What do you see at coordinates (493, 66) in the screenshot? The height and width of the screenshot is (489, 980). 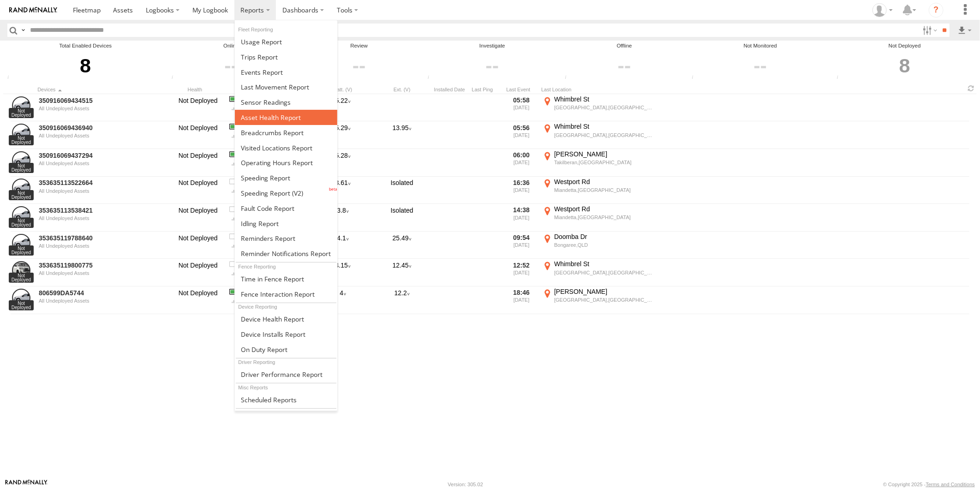 I see `div: Click to filter by Investigate` at bounding box center [493, 66].